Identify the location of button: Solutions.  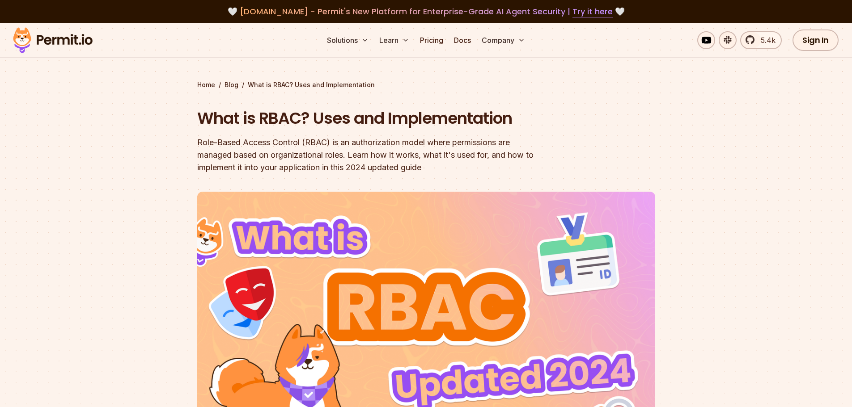
(347, 40).